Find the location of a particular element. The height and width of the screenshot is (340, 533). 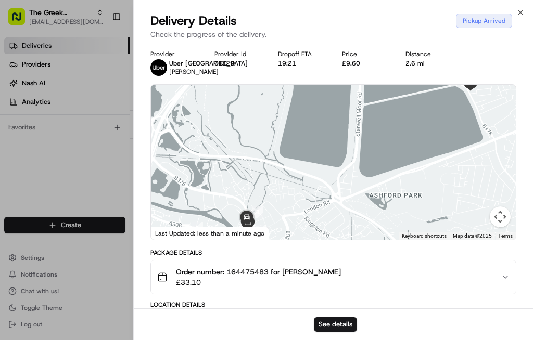

a: 📗Knowledge Base is located at coordinates (45, 238).